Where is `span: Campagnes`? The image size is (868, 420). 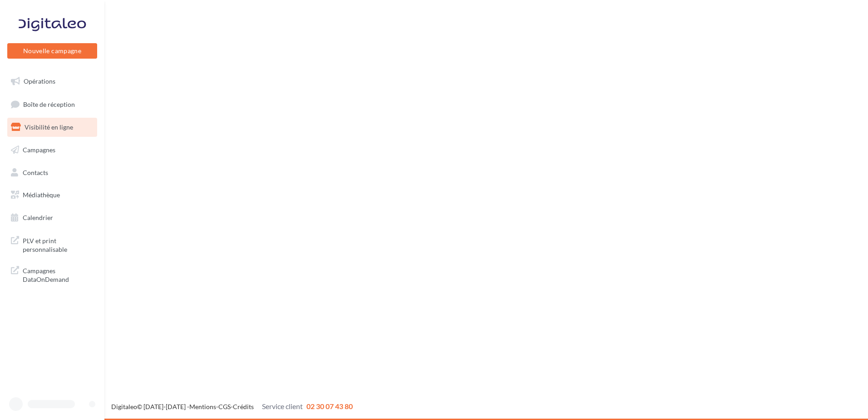
span: Campagnes is located at coordinates (39, 149).